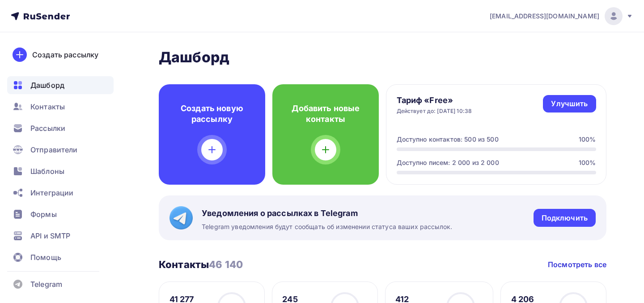 Image resolution: width=644 pixels, height=303 pixels. I want to click on a: Шаблоны, so click(60, 171).